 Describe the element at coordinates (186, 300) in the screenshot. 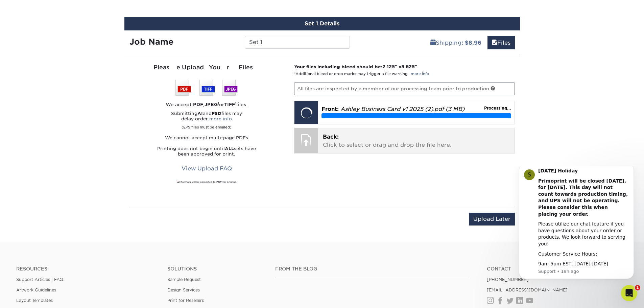

I see `a: Print for Resellers` at that location.